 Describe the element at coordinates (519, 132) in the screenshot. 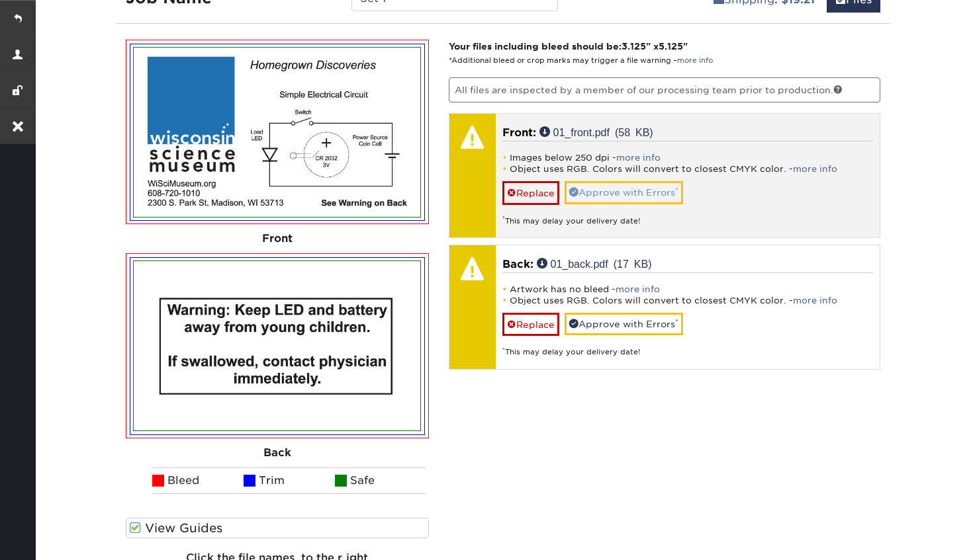

I see `span: Front:` at that location.